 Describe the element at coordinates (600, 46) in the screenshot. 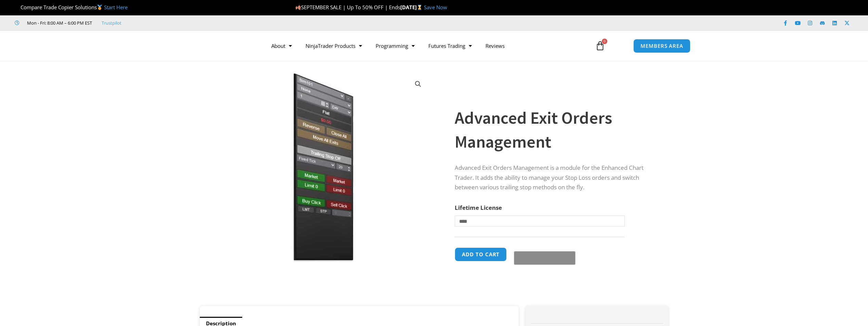

I see `a: 0` at that location.